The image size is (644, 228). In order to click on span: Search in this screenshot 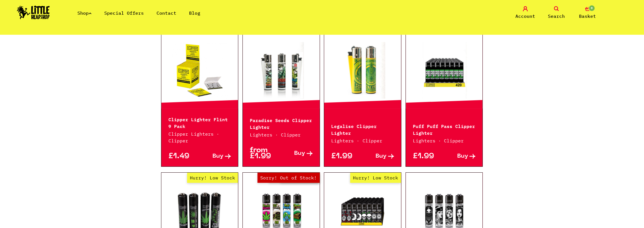, I will do `click(557, 16)`.